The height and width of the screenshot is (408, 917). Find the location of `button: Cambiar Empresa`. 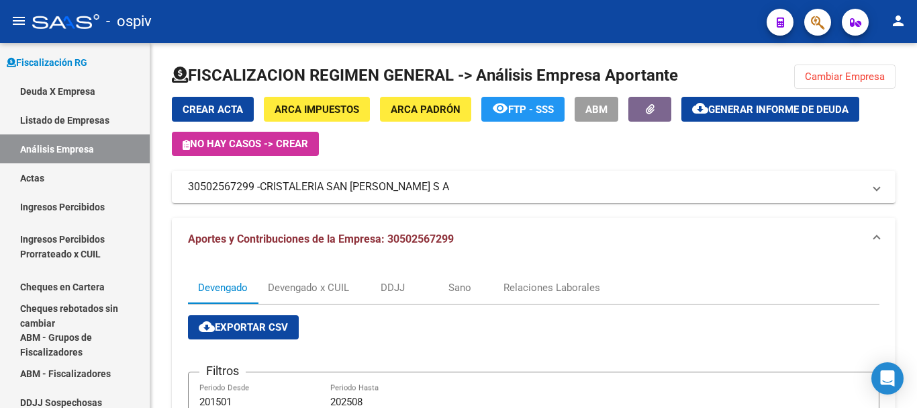

button: Cambiar Empresa is located at coordinates (845, 77).